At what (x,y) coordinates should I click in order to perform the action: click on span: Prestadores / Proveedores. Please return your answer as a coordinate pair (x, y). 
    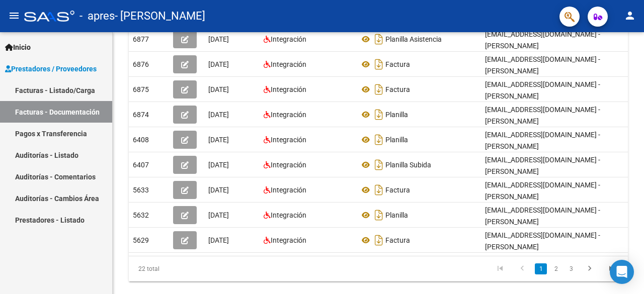
    Looking at the image, I should click on (50, 69).